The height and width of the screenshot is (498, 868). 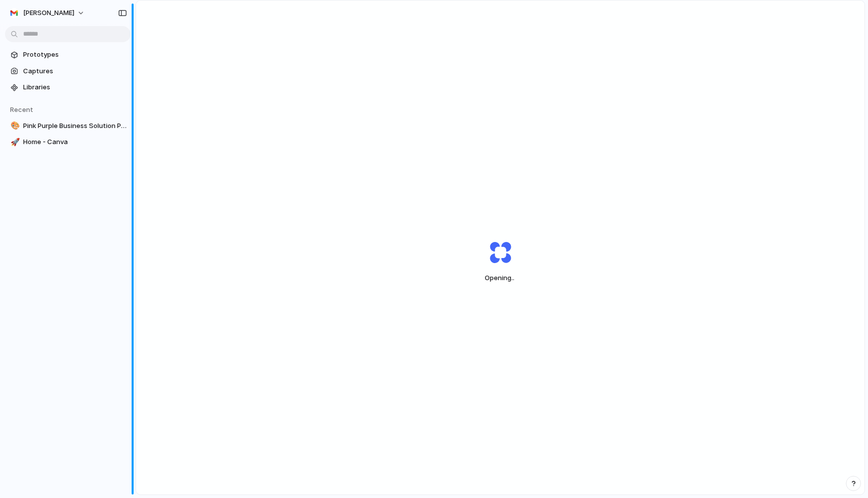 What do you see at coordinates (75, 142) in the screenshot?
I see `span: Home - Canva` at bounding box center [75, 142].